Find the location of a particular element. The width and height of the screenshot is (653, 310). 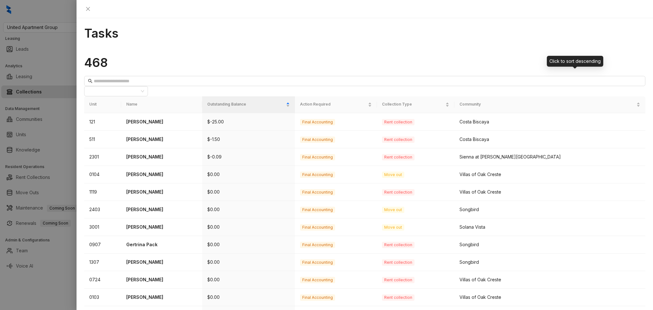

td: 0907 is located at coordinates (103, 244).